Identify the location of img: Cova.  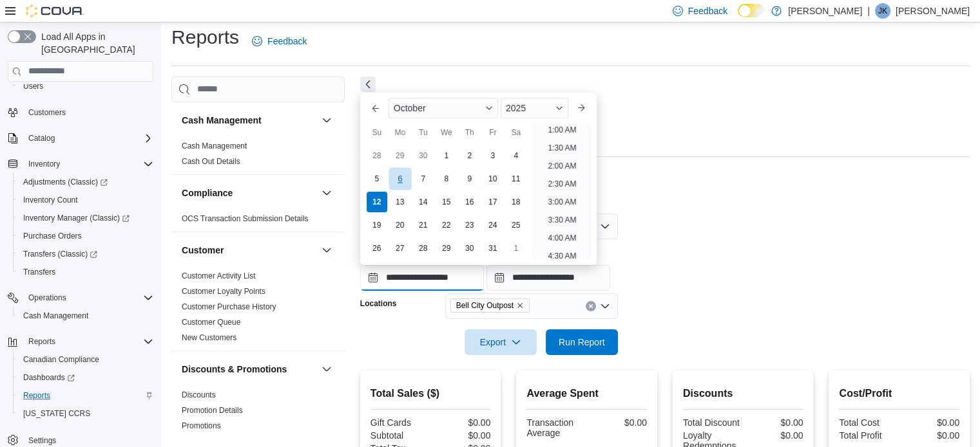
(55, 11).